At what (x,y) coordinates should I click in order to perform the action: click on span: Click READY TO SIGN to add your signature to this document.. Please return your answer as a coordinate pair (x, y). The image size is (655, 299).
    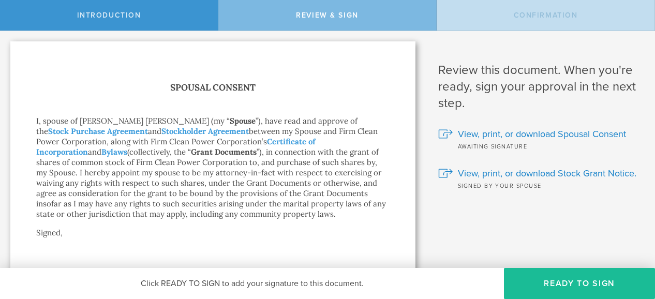
    Looking at the image, I should click on (252, 284).